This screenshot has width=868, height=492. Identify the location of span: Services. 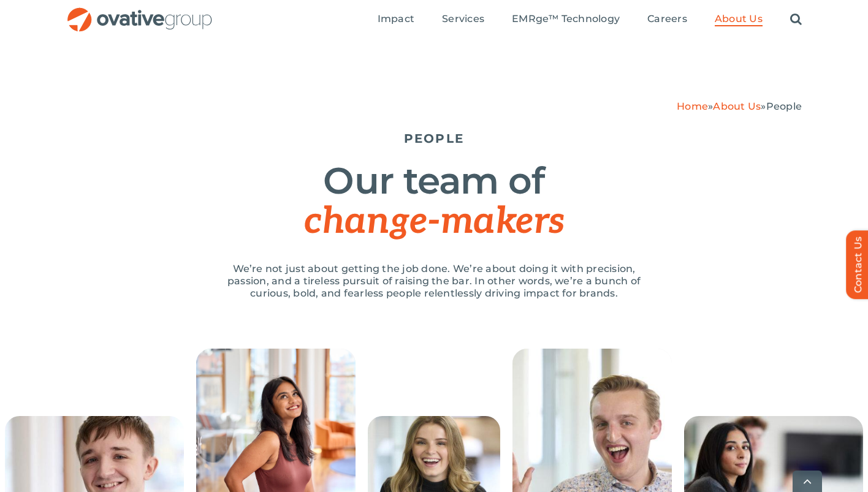
(463, 19).